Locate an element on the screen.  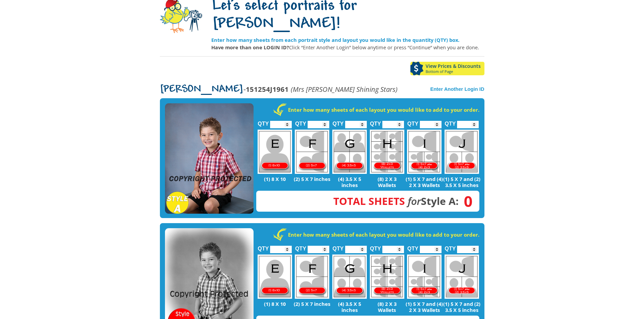
strong: 151254J1961 is located at coordinates (267, 89).